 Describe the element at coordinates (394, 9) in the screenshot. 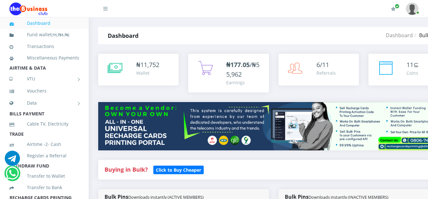

I see `i: Renew/Upgrade Subscription` at that location.